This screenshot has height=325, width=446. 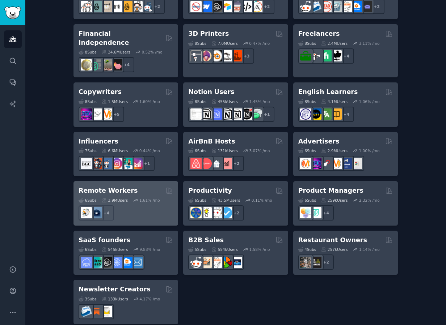 I want to click on h2: Notion Users, so click(x=211, y=92).